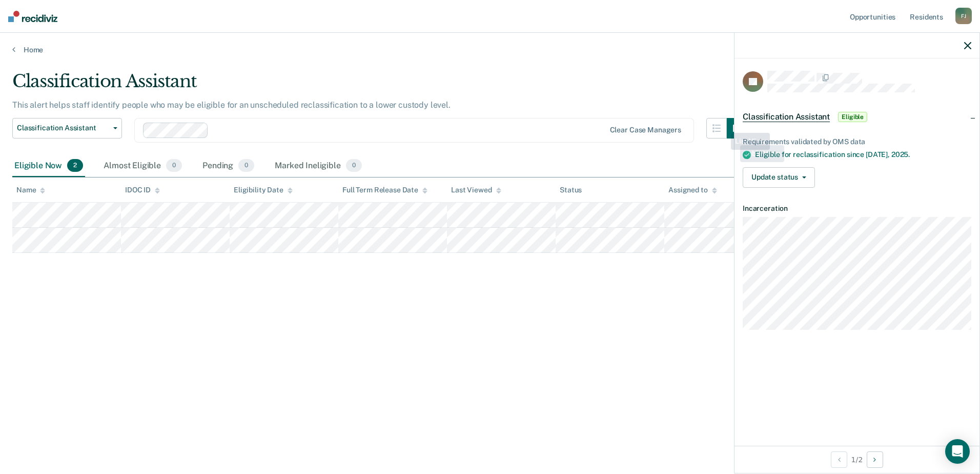 The image size is (980, 474). I want to click on span: 2, so click(75, 166).